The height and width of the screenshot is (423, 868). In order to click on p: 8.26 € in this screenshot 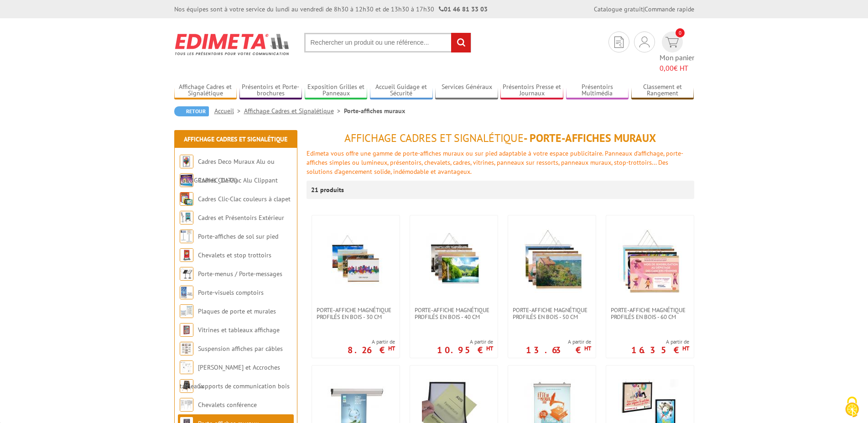, I will do `click(371, 350)`.